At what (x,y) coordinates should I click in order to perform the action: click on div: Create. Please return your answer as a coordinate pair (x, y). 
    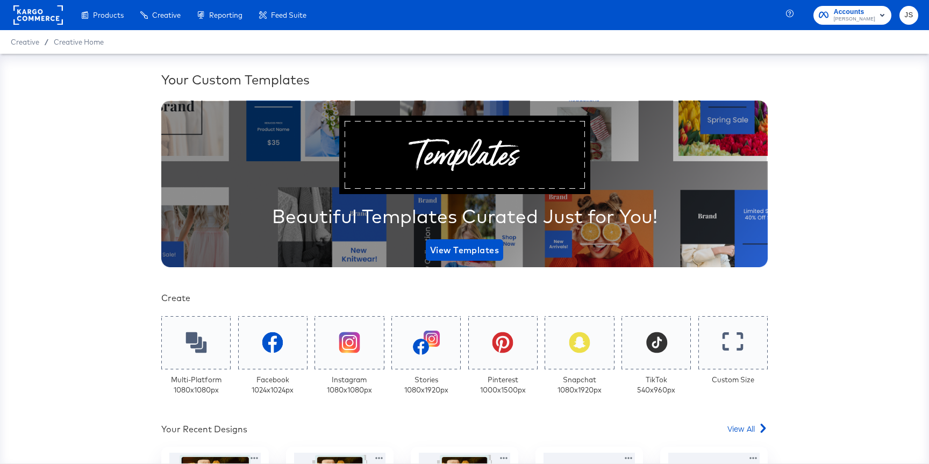
    Looking at the image, I should click on (464, 298).